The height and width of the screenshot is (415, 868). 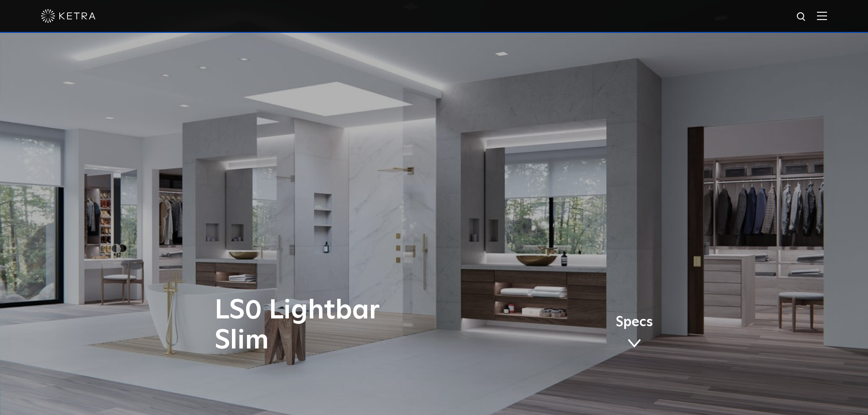 What do you see at coordinates (634, 323) in the screenshot?
I see `span: Specs` at bounding box center [634, 323].